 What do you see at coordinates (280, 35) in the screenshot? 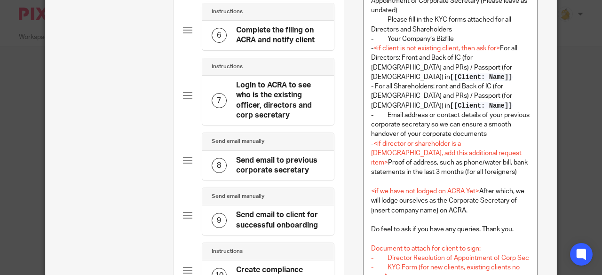
I see `h4: Complete the filing on ACRA and notify client` at bounding box center [280, 35].